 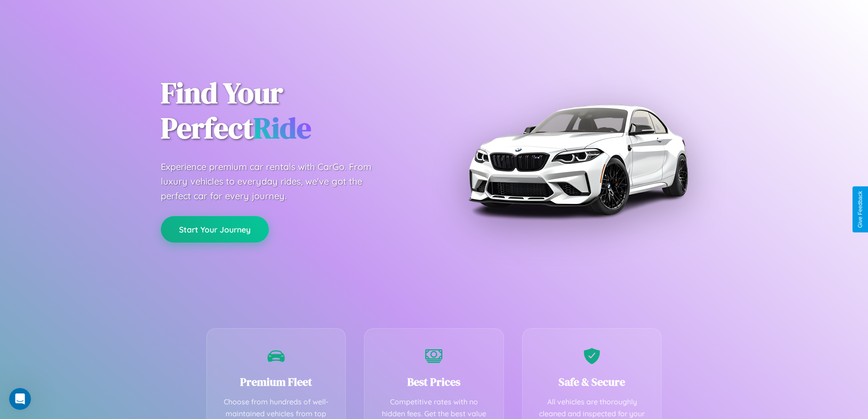 What do you see at coordinates (434, 381) in the screenshot?
I see `h3: Best Prices` at bounding box center [434, 381].